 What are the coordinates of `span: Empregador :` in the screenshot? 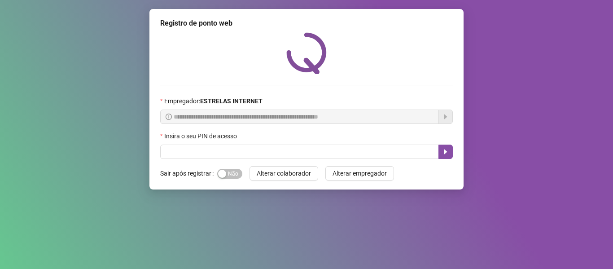 It's located at (213, 101).